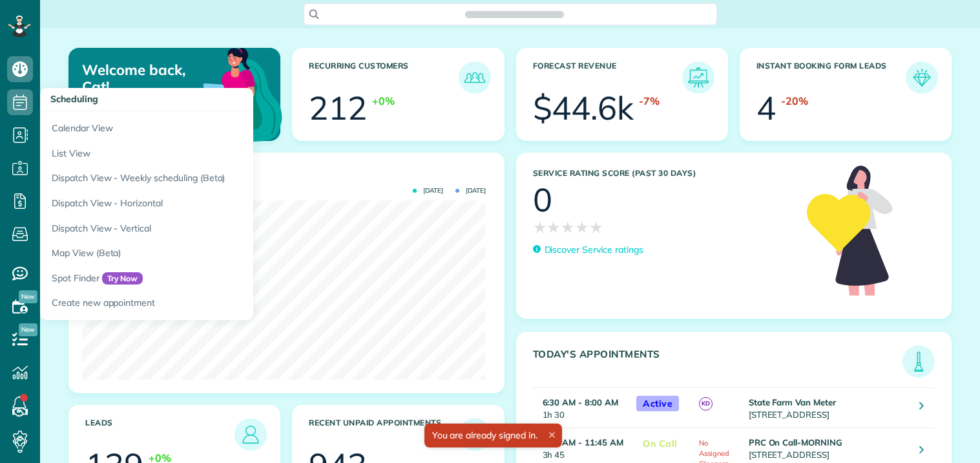  Describe the element at coordinates (658, 403) in the screenshot. I see `span: Active` at that location.